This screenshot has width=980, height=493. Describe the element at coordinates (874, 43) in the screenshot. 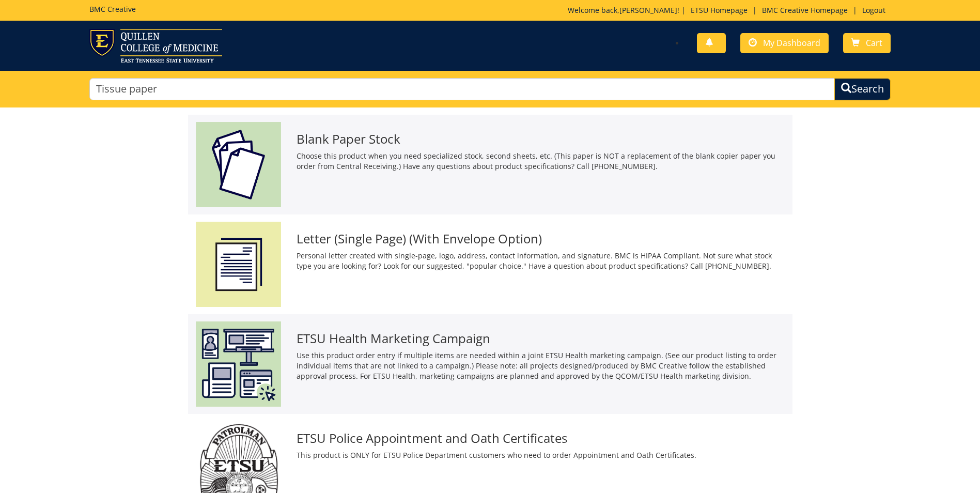

I see `span: Cart` at that location.